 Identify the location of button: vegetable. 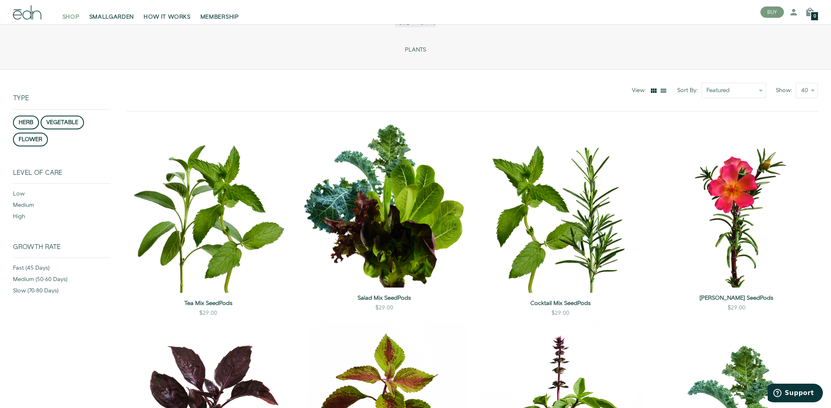
(62, 123).